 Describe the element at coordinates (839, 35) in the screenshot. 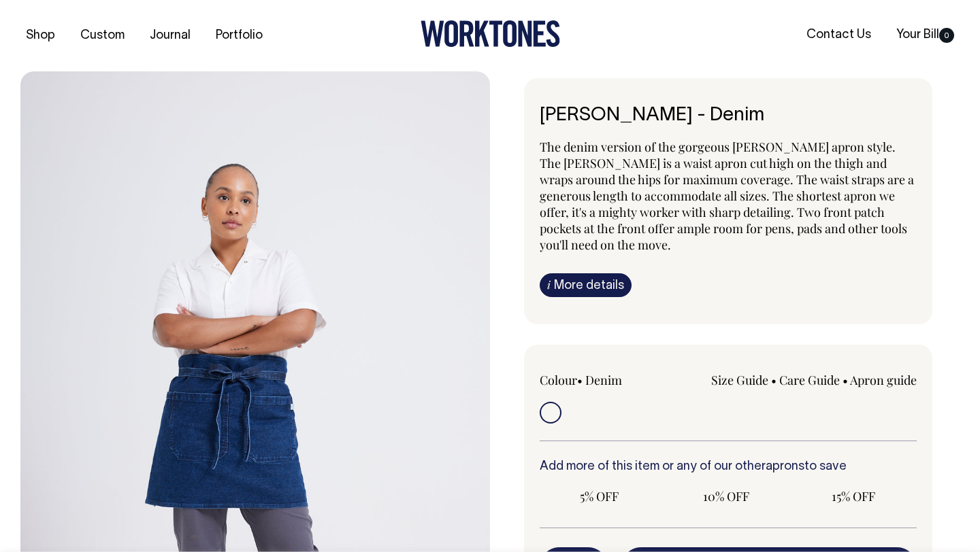

I see `a: Contact Us` at that location.